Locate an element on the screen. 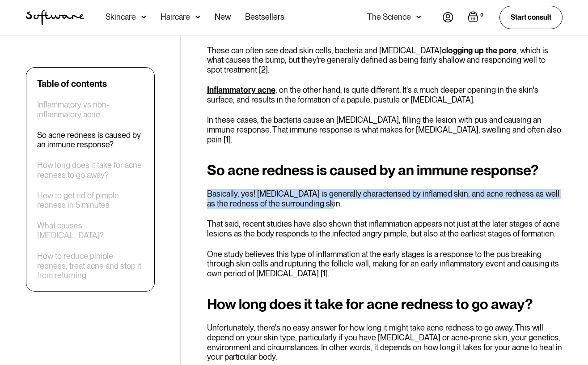  a: clogging up the pore is located at coordinates (479, 50).